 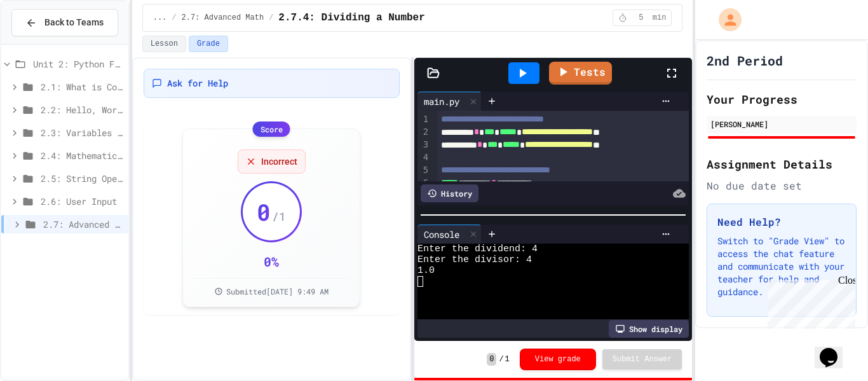 I want to click on span: Enter the divisor: 4, so click(x=475, y=260).